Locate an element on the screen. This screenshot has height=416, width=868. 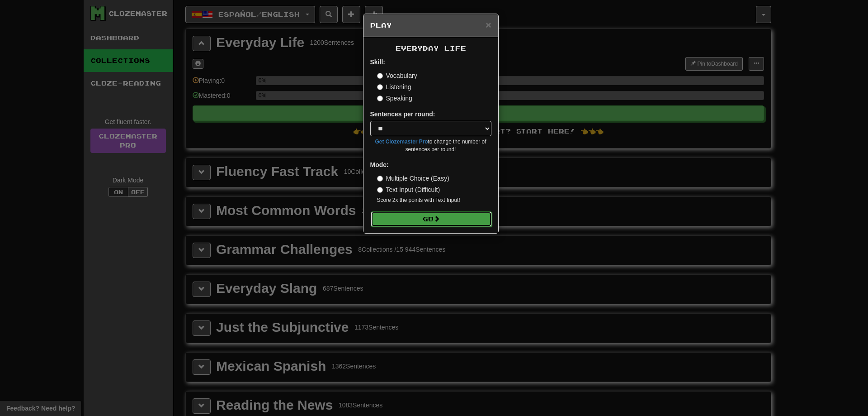
input: Speaking is located at coordinates (380, 98).